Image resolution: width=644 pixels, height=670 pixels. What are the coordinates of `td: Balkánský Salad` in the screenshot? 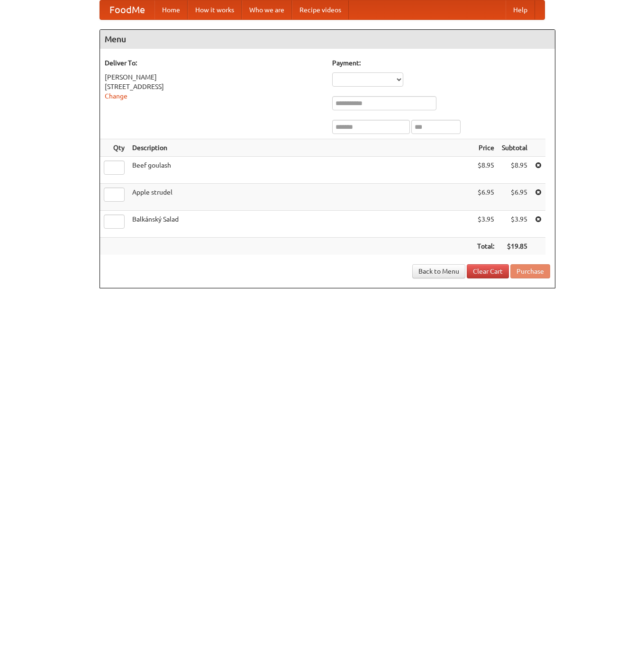 It's located at (301, 224).